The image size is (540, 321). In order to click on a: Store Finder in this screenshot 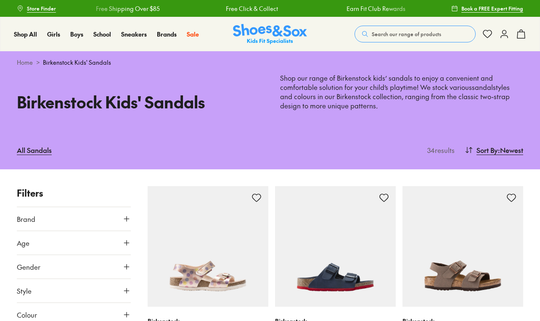, I will do `click(36, 8)`.